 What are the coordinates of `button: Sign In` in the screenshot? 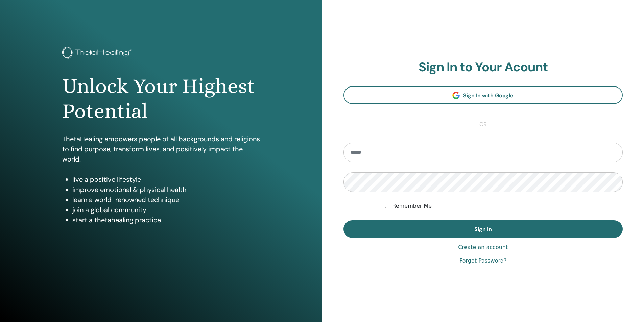 It's located at (484, 229).